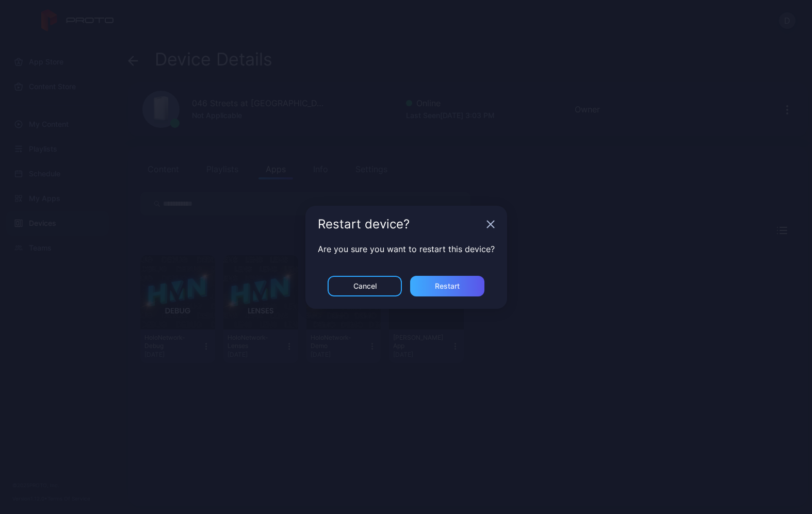 This screenshot has height=514, width=812. Describe the element at coordinates (365, 286) in the screenshot. I see `div: Cancel` at that location.